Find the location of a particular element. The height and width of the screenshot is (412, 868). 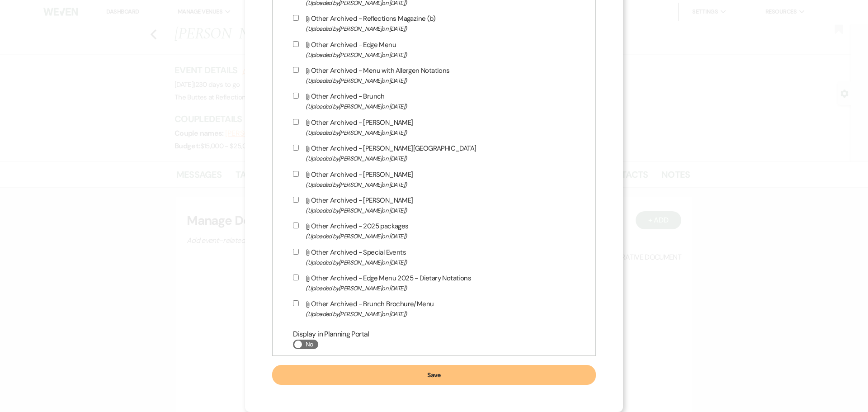

label: Other Archived - Special Events is located at coordinates (439, 257).